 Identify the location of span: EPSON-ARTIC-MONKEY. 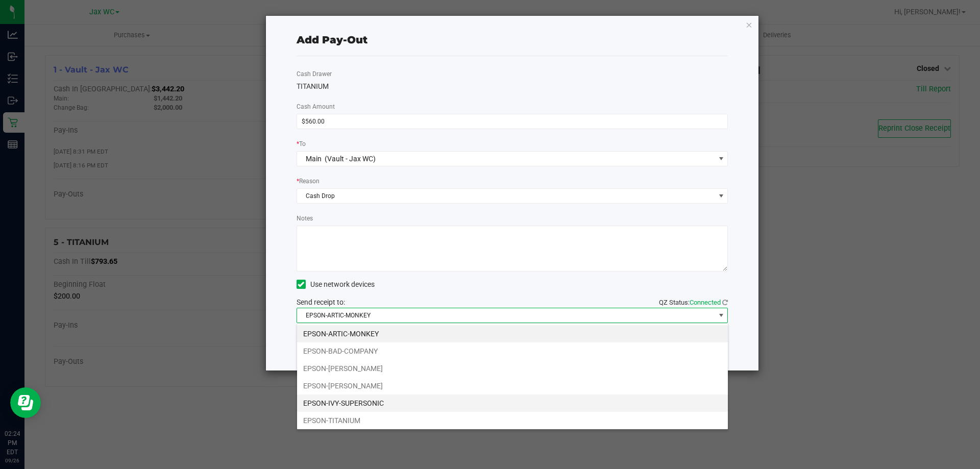
(506, 315).